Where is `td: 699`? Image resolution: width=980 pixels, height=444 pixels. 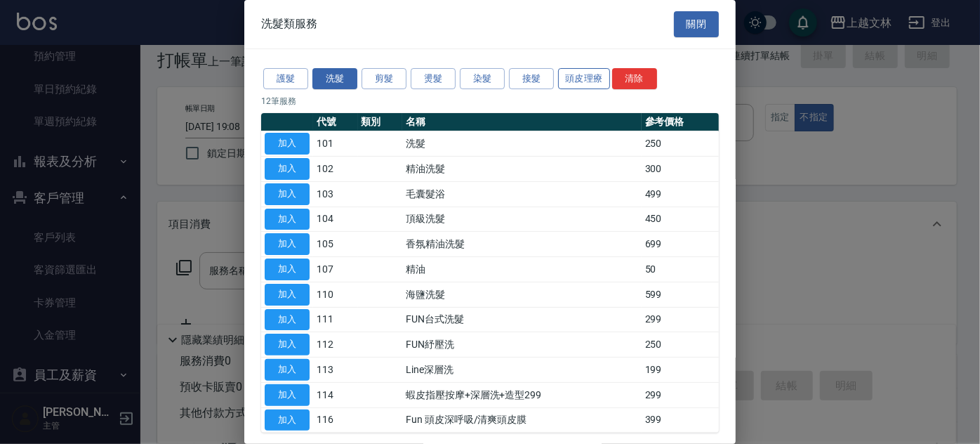 td: 699 is located at coordinates (681, 244).